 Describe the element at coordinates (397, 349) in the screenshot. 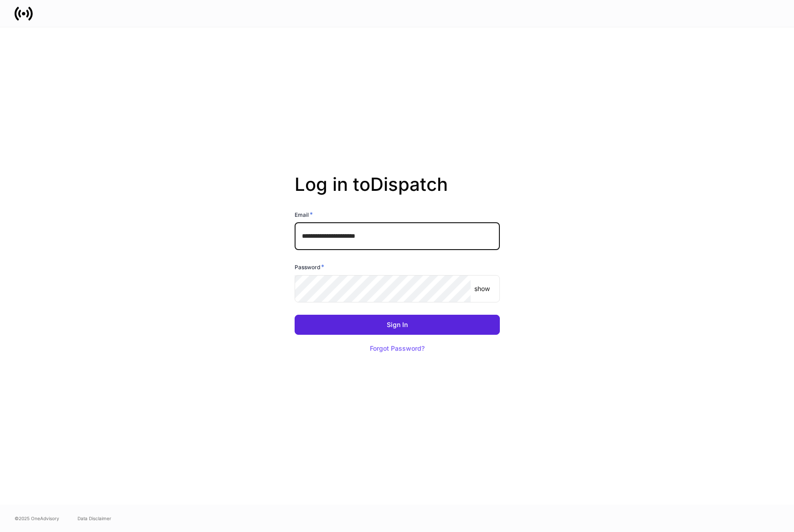

I see `button: Forgot Password?` at that location.